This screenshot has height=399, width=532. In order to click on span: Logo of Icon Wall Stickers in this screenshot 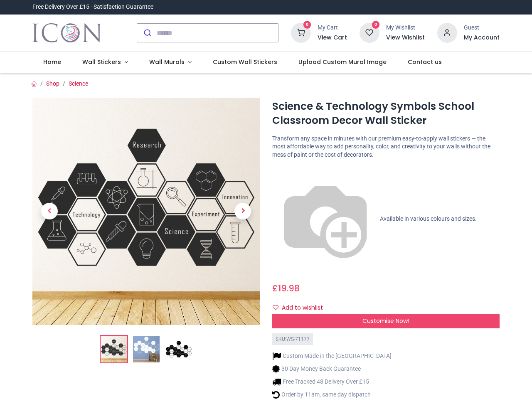, I will do `click(67, 33)`.